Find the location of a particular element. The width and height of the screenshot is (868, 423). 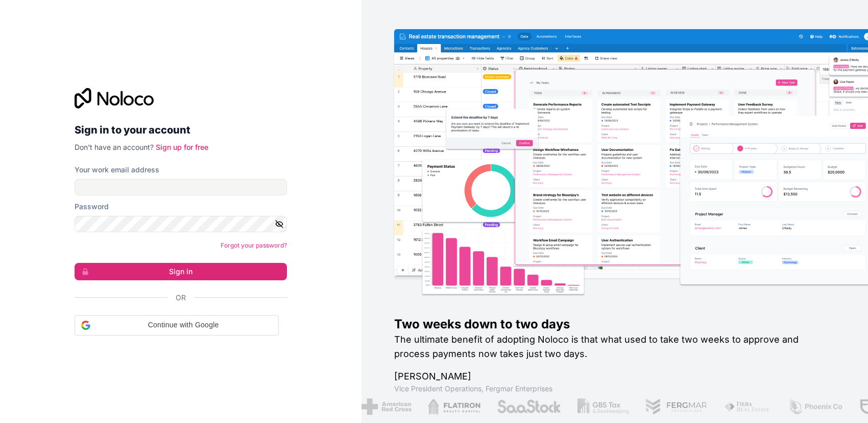

span: Continue with Google is located at coordinates (184, 324).